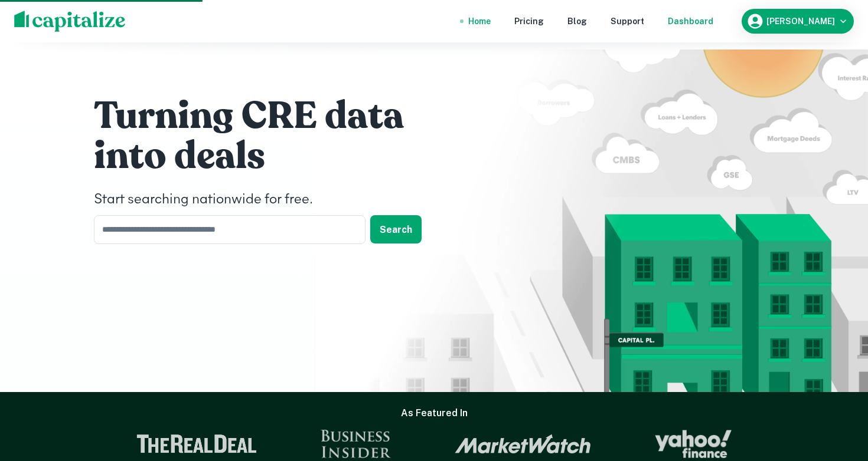 The width and height of the screenshot is (868, 461). I want to click on a: Pricing, so click(529, 21).